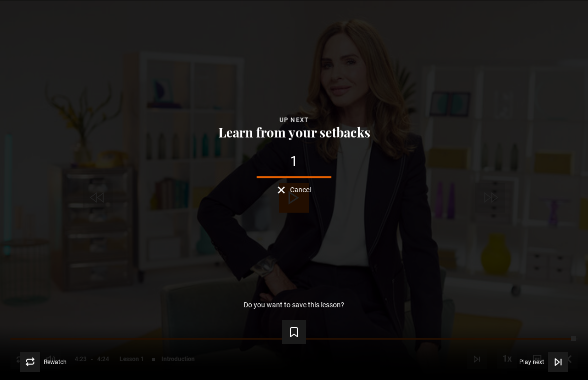 The height and width of the screenshot is (380, 588). I want to click on div: Up next, so click(294, 120).